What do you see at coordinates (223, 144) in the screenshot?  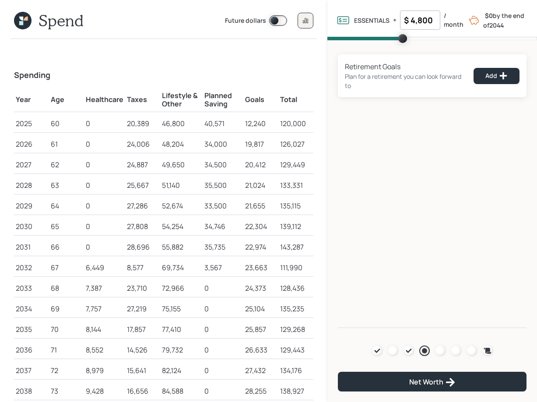 I see `div: 34,000` at bounding box center [223, 144].